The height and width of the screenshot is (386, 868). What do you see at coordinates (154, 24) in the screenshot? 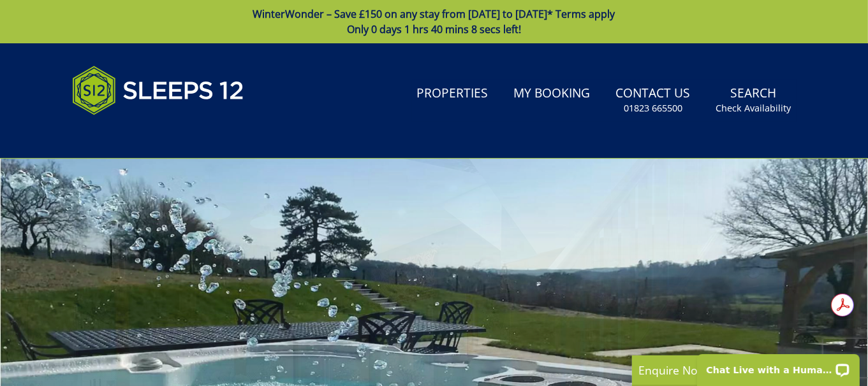
I see `button: Open LiveChat chat widget` at bounding box center [154, 24].